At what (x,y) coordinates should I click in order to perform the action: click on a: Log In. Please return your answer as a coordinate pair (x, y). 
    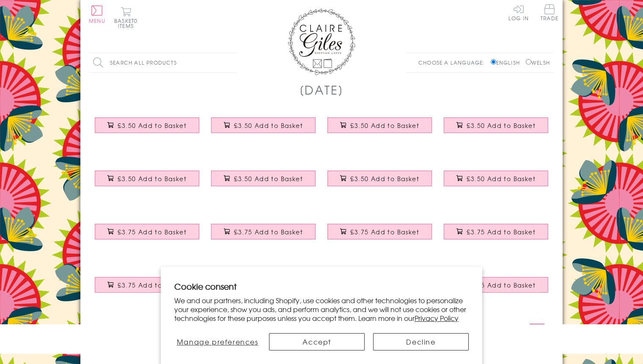
    Looking at the image, I should click on (519, 12).